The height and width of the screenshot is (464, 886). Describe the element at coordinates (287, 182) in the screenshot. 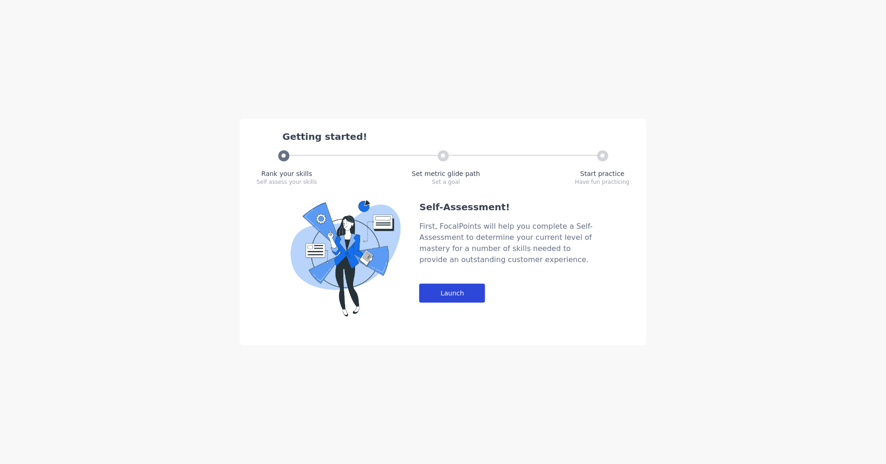

I see `div: Self assess your skills` at that location.